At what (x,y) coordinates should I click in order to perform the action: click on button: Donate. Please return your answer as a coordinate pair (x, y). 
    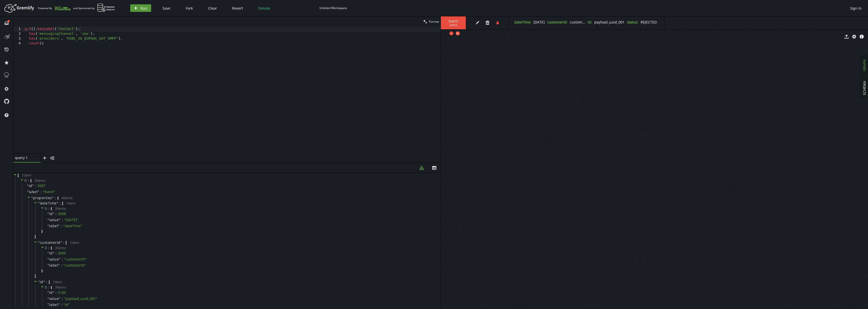
    Looking at the image, I should click on (264, 8).